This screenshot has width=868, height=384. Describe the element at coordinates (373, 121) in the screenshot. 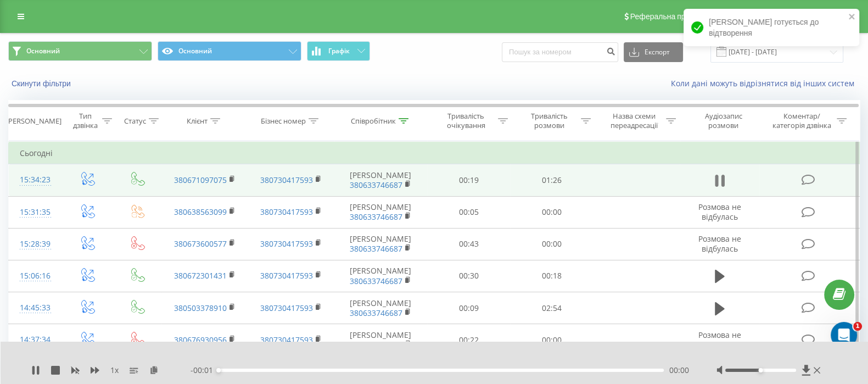

I see `div: Співробітник` at that location.